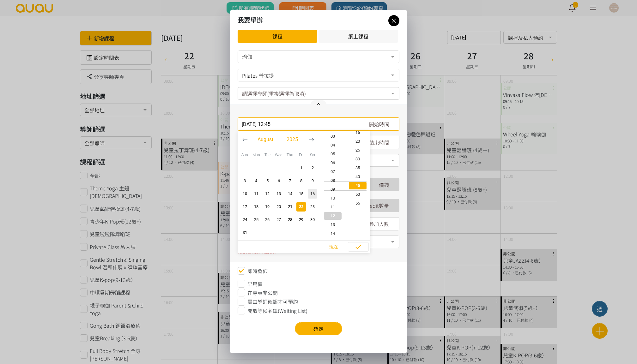 This screenshot has width=637, height=364. Describe the element at coordinates (333, 247) in the screenshot. I see `span: 現在` at that location.